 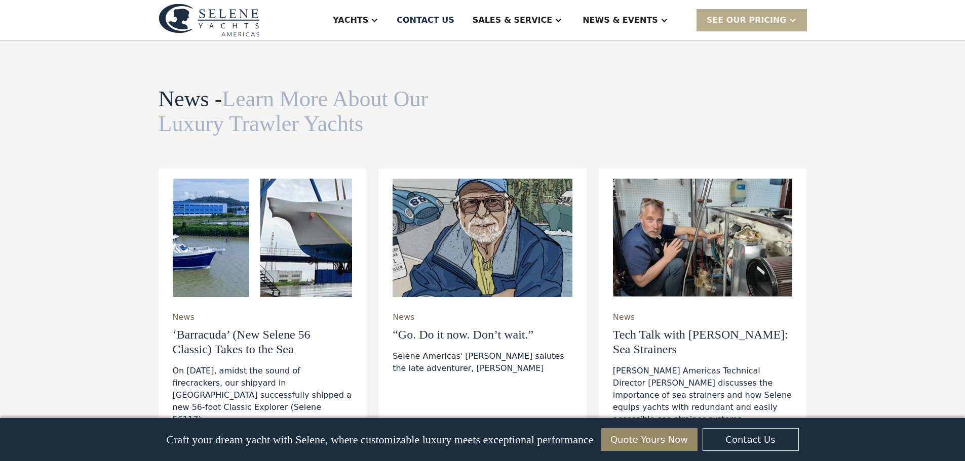 I want to click on h3: ‘Barracuda’ (New Selene 56 Classic) Takes to the Sea, so click(x=262, y=342).